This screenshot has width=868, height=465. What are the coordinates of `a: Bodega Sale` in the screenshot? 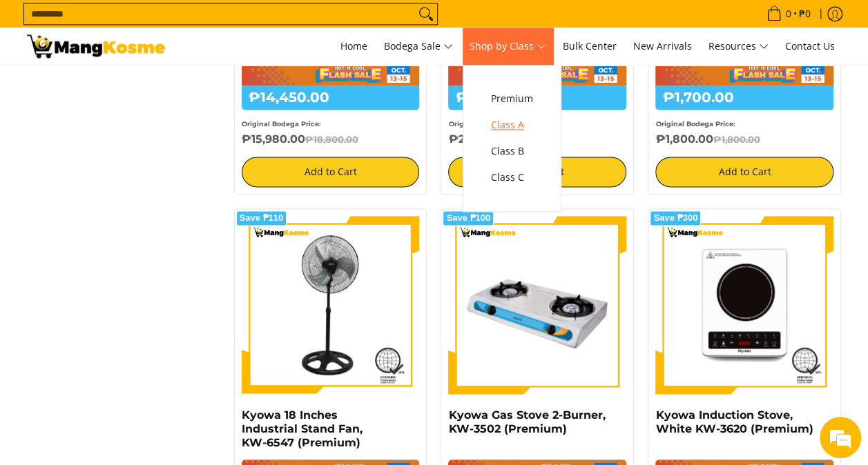 It's located at (418, 46).